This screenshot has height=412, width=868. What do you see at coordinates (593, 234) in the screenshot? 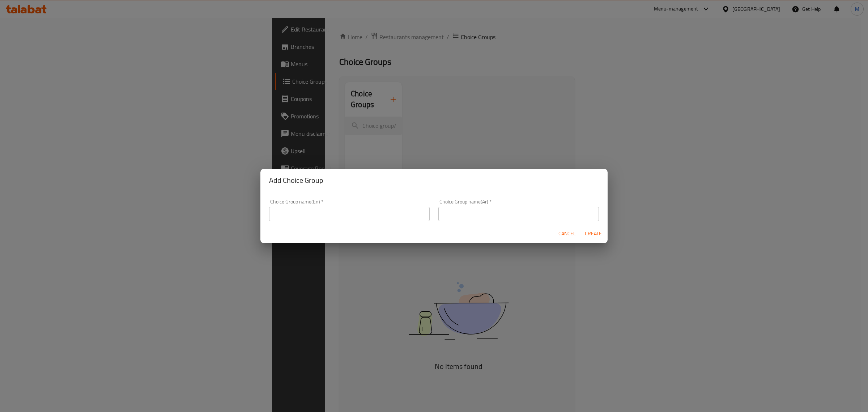
I see `span: Create` at bounding box center [593, 234].